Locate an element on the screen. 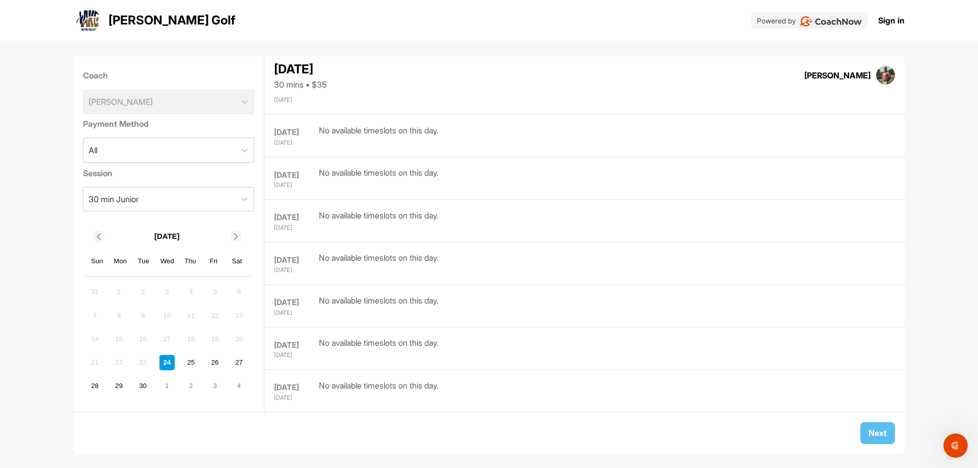 The width and height of the screenshot is (978, 468). div: Not available Monday, September 22nd, 2025 is located at coordinates (119, 363).